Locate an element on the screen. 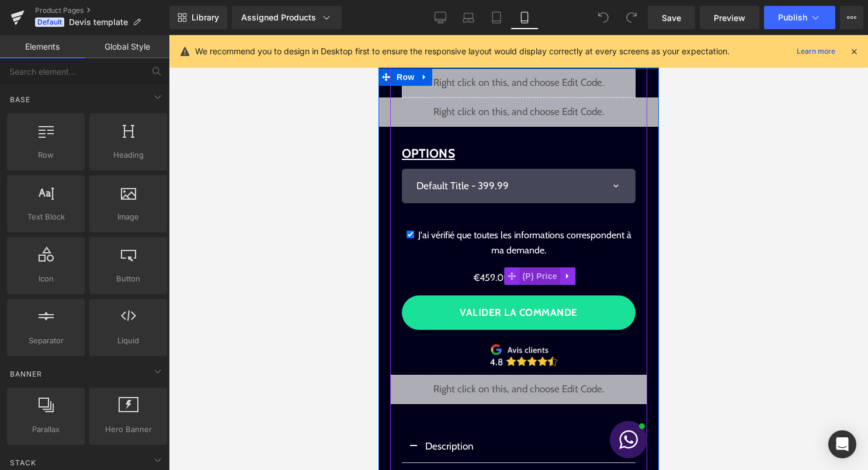 The height and width of the screenshot is (470, 868). span: Devis template is located at coordinates (98, 23).